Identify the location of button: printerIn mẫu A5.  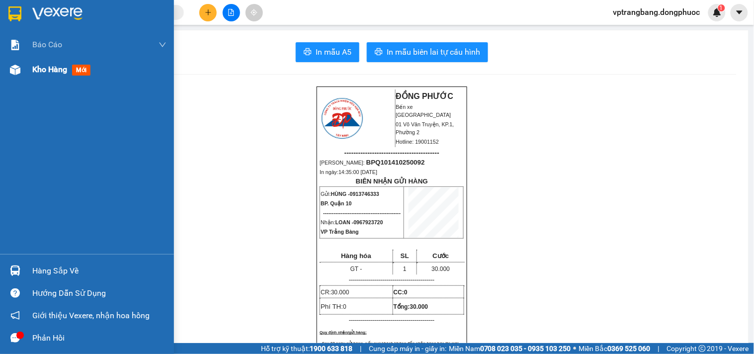
(327, 52).